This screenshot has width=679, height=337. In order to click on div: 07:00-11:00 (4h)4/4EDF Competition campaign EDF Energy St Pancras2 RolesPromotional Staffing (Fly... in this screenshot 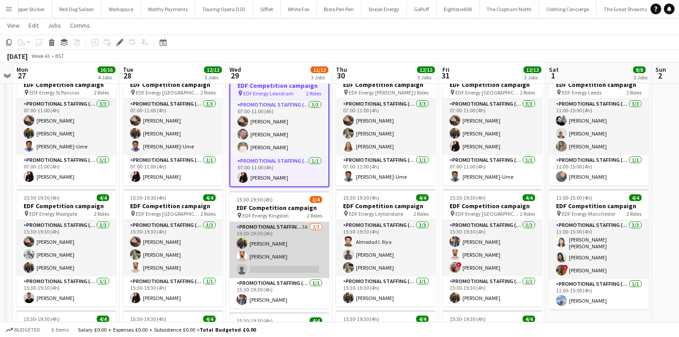, I will do `click(66, 127)`.